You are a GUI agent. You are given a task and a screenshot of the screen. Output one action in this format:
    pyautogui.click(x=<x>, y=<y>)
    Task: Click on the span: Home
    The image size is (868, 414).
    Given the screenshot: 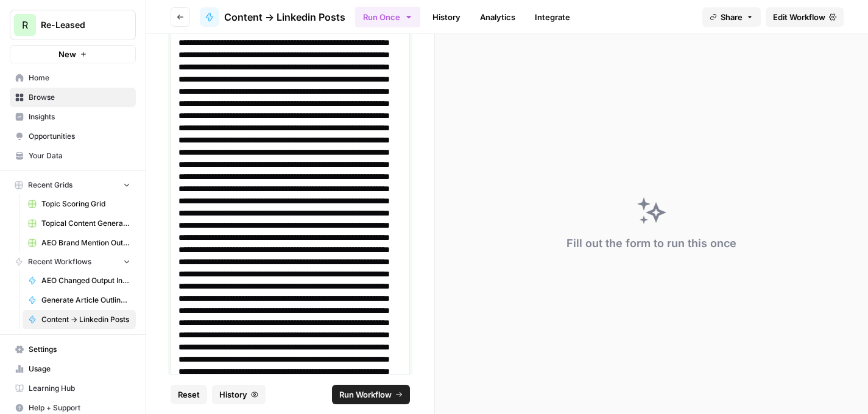 What is the action you would take?
    pyautogui.click(x=80, y=78)
    